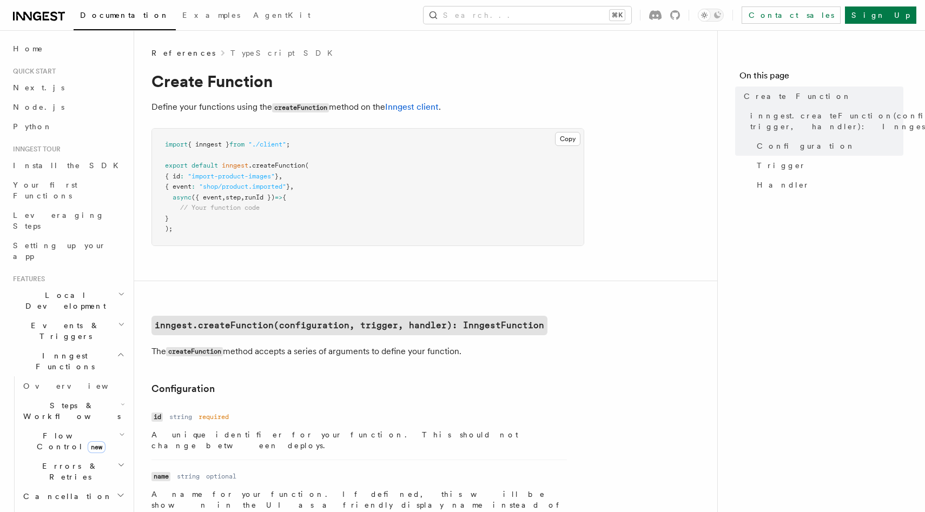  Describe the element at coordinates (157, 417) in the screenshot. I see `code: id` at that location.